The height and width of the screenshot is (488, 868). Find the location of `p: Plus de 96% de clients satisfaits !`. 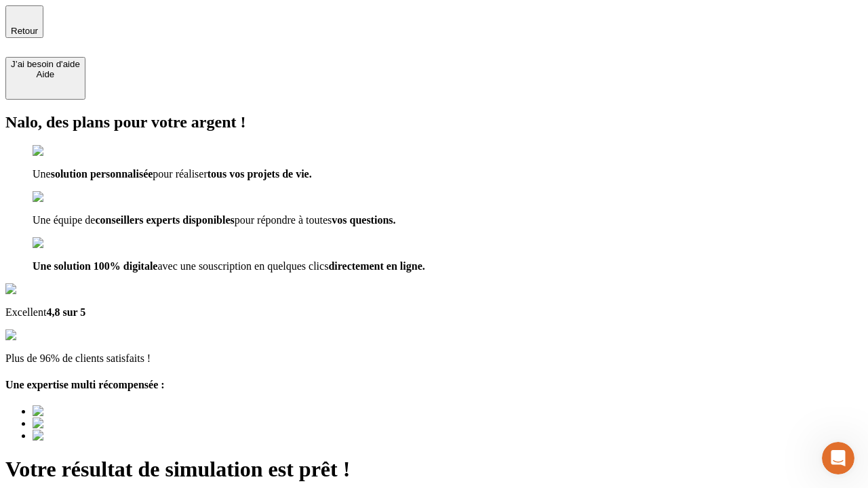

p: Plus de 96% de clients satisfaits ! is located at coordinates (434, 359).